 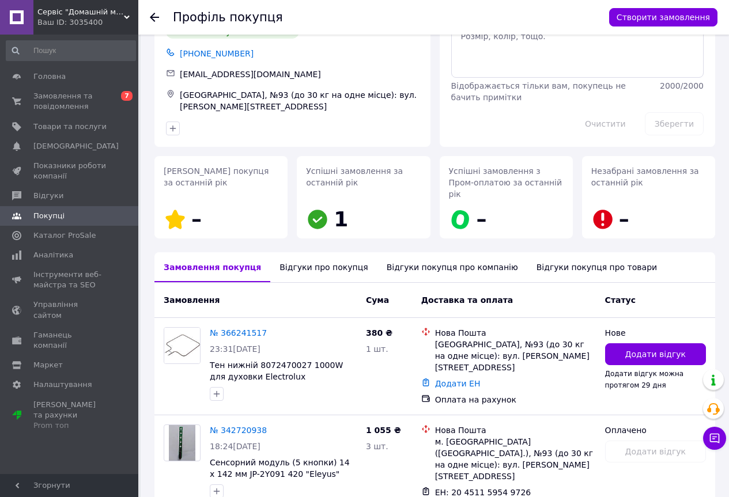 What do you see at coordinates (714, 438) in the screenshot?
I see `button: Чат з покупцем` at bounding box center [714, 438].